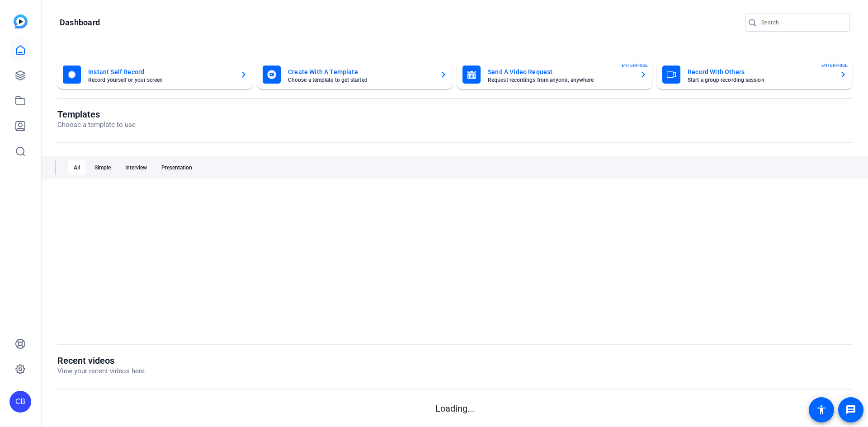 This screenshot has height=427, width=868. What do you see at coordinates (360, 72) in the screenshot?
I see `mat-card-title: Create With A Template` at bounding box center [360, 72].